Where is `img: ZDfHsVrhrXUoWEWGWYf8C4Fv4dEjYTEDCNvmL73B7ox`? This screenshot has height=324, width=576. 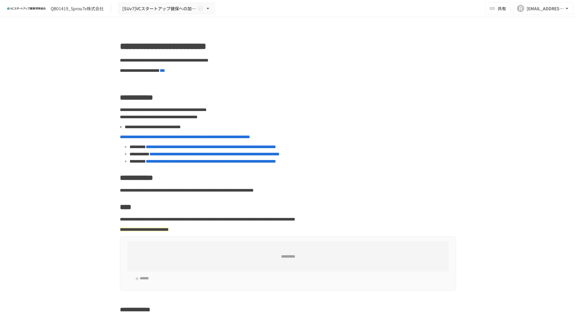
img: ZDfHsVrhrXUoWEWGWYf8C4Fv4dEjYTEDCNvmL73B7ox is located at coordinates (27, 8).